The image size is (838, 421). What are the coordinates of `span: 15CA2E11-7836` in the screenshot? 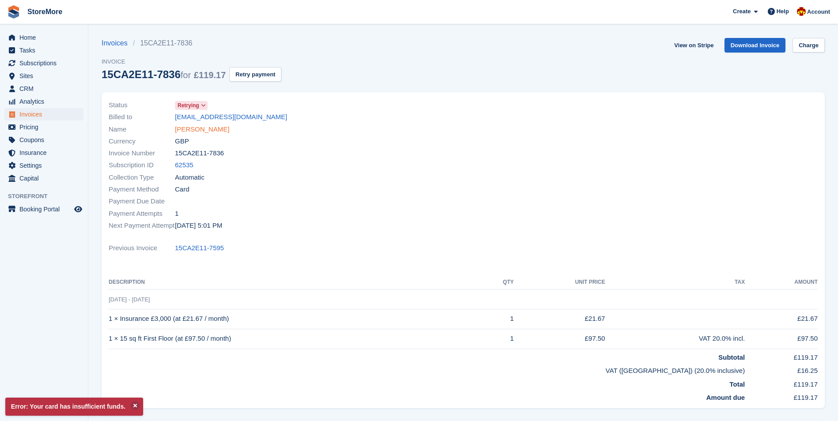 It's located at (199, 153).